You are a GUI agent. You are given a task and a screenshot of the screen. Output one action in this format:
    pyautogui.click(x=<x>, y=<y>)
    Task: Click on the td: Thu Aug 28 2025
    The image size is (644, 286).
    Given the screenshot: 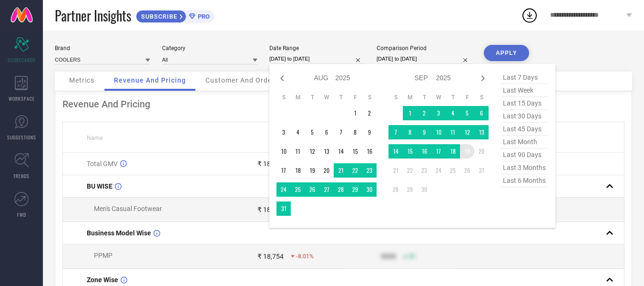 What is the action you would take?
    pyautogui.click(x=341, y=189)
    